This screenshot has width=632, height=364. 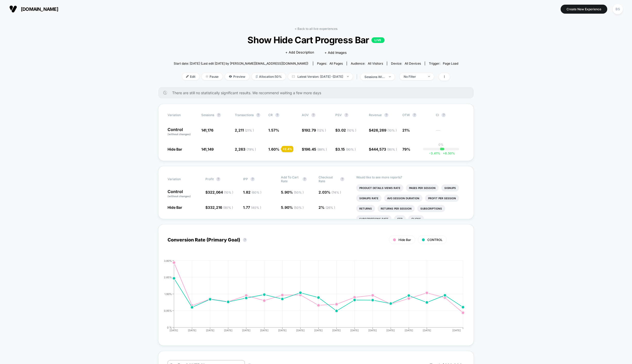 I want to click on p: LIVE, so click(x=378, y=40).